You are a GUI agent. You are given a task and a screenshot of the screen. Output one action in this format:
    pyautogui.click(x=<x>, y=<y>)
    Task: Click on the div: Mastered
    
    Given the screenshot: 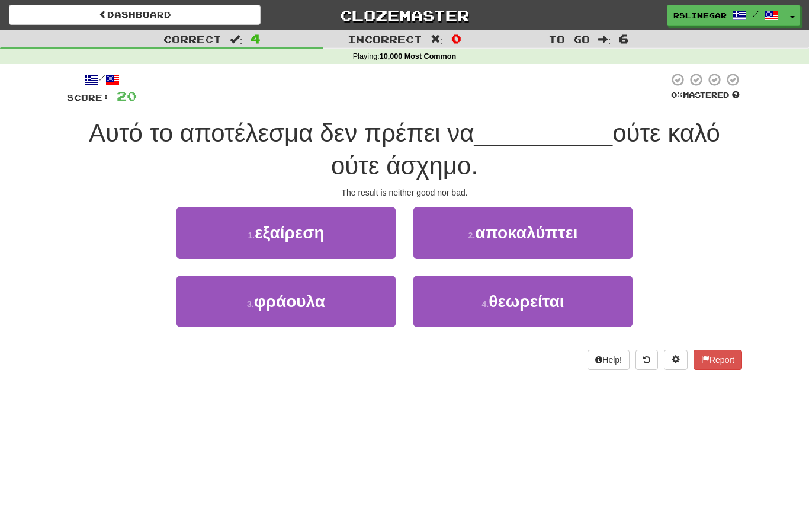 What is the action you would take?
    pyautogui.click(x=706, y=95)
    